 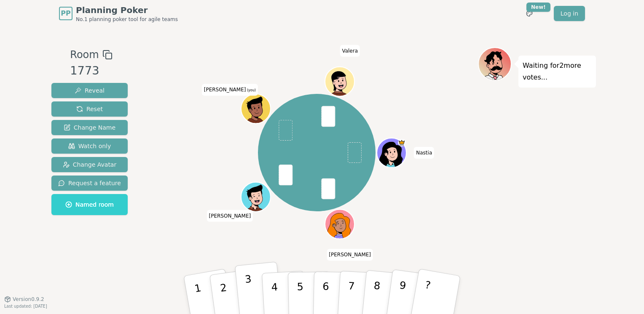 What do you see at coordinates (84, 55) in the screenshot?
I see `span: Room` at bounding box center [84, 55].